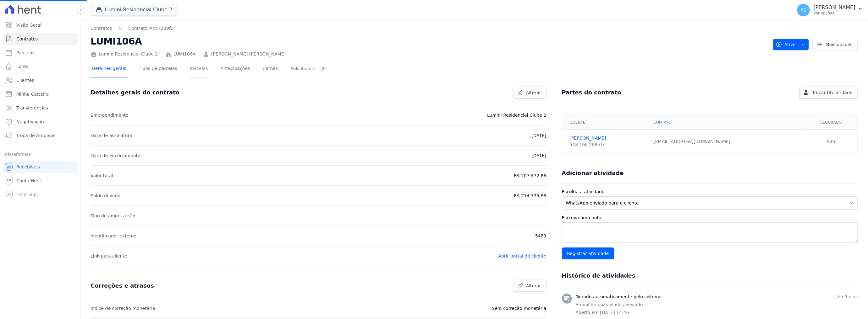 This screenshot has height=319, width=868. Describe the element at coordinates (114, 236) in the screenshot. I see `p: Identificador externo` at that location.